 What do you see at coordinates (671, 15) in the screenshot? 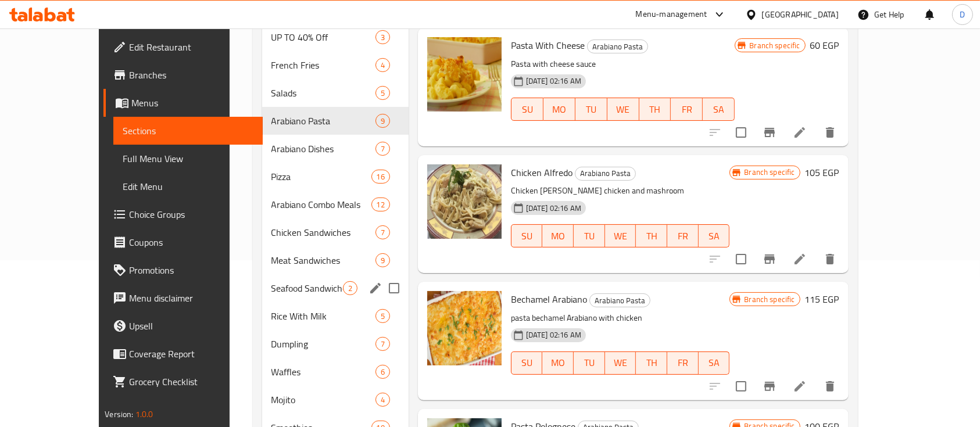
I see `div: Menu-management` at bounding box center [671, 15].